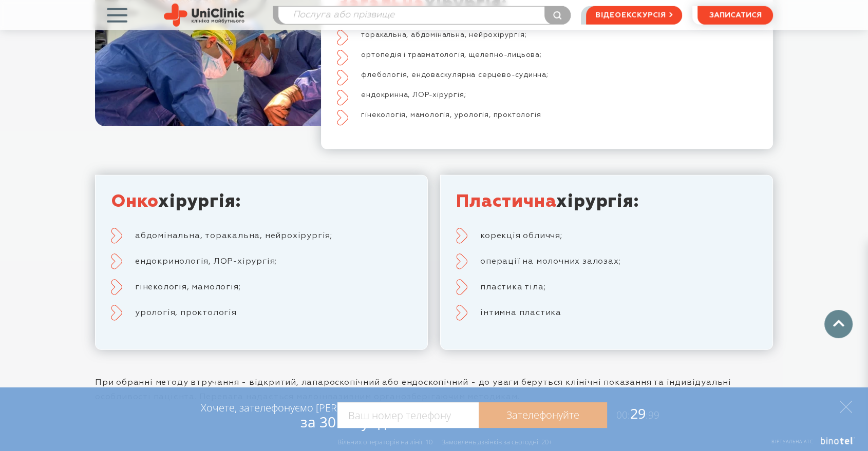 This screenshot has width=868, height=451. What do you see at coordinates (261, 236) in the screenshot?
I see `li: абдомінальна, торакальна, нейрохірургія;` at bounding box center [261, 236].